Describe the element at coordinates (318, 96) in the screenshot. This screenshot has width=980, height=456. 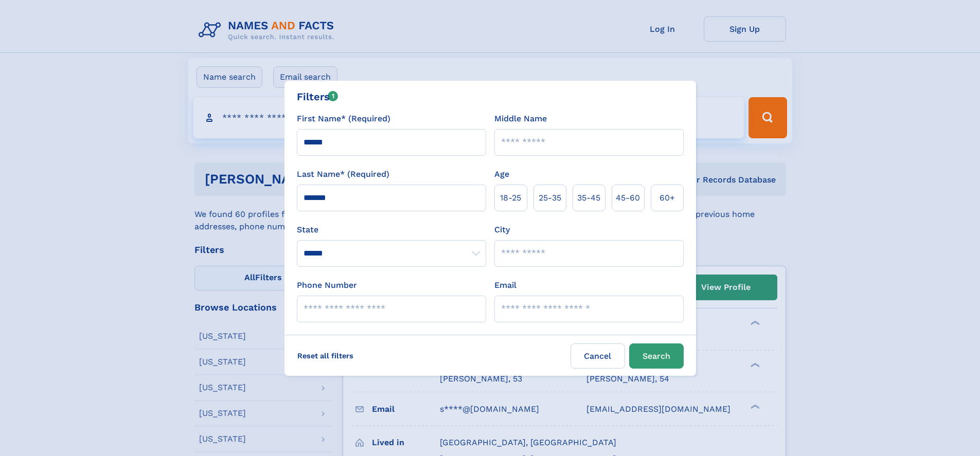
I see `div: Filters` at that location.